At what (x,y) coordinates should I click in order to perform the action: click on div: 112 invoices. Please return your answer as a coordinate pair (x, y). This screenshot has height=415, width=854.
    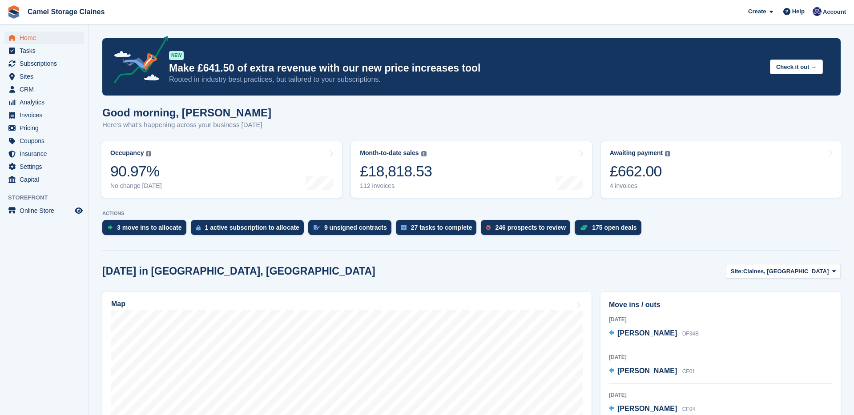
    Looking at the image, I should click on (396, 186).